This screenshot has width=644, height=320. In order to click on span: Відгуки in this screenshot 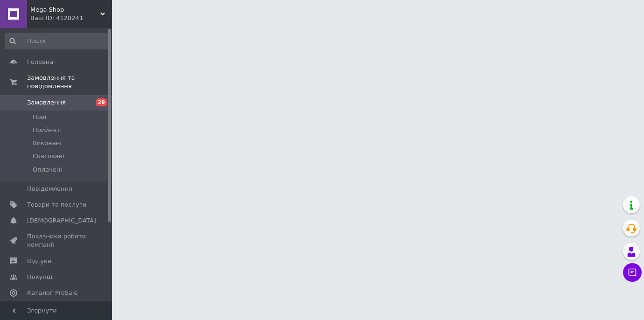, I will do `click(39, 261)`.